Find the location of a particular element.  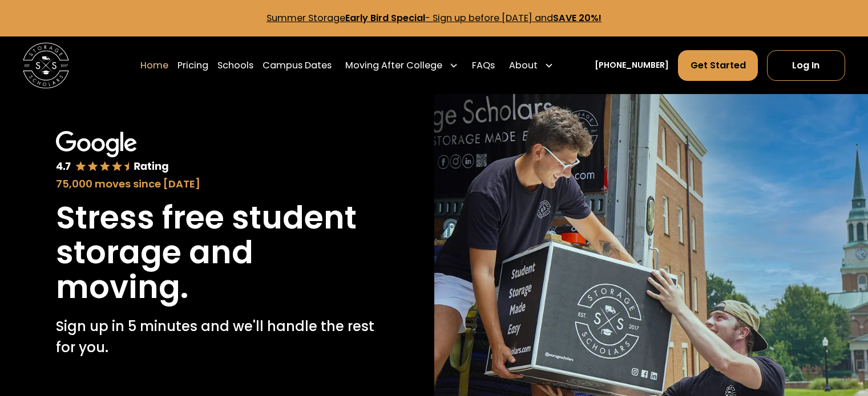

a: Pricing is located at coordinates (193, 65).